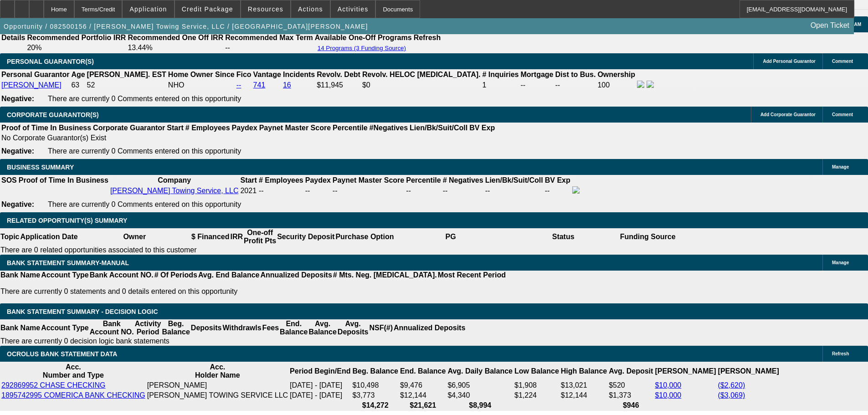  What do you see at coordinates (375, 372) in the screenshot?
I see `th: Beg. Balance` at bounding box center [375, 372].